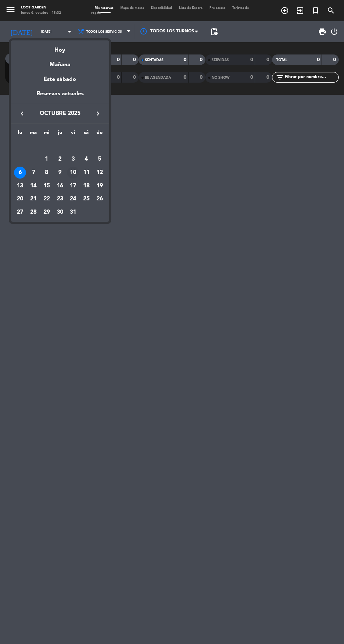 The image size is (344, 644). Describe the element at coordinates (60, 173) in the screenshot. I see `td: 9 de octubre de 2025` at that location.